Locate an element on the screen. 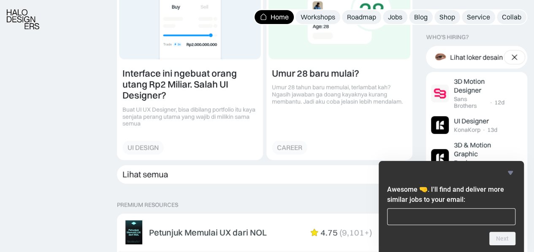 This screenshot has height=252, width=534. a: Home is located at coordinates (274, 17).